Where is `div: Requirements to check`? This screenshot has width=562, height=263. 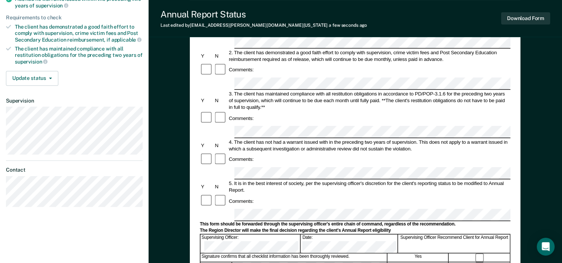
div: Requirements to check is located at coordinates (74, 17).